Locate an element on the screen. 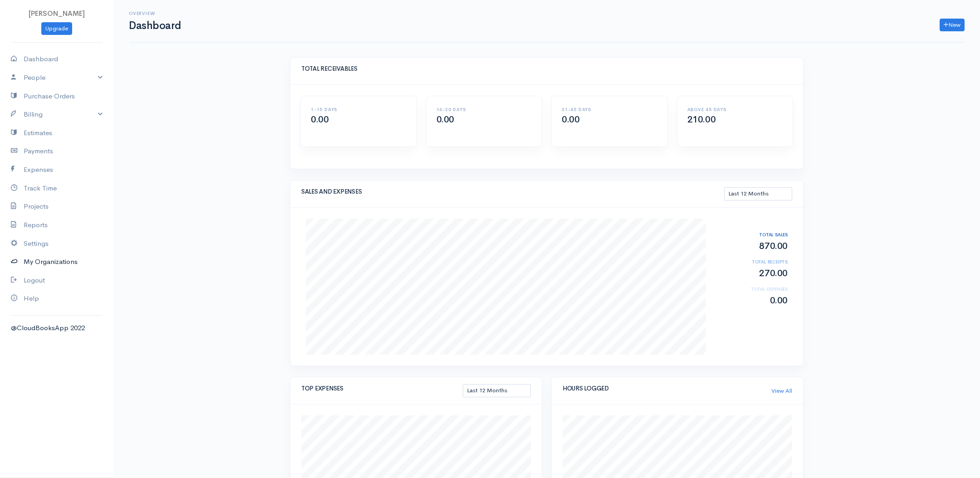 Image resolution: width=980 pixels, height=478 pixels. a: Upgrade is located at coordinates (57, 29).